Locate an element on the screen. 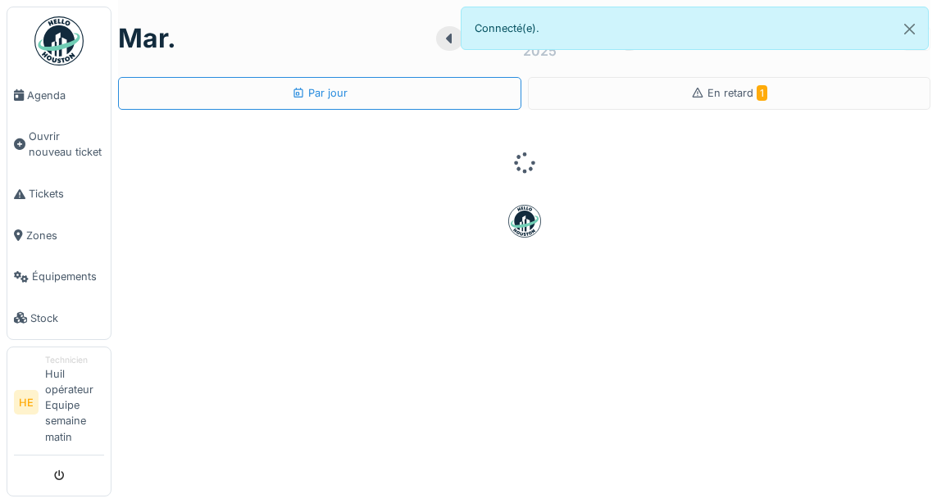 The image size is (937, 503). img: badge-BVDL4wpA.svg is located at coordinates (525, 221).